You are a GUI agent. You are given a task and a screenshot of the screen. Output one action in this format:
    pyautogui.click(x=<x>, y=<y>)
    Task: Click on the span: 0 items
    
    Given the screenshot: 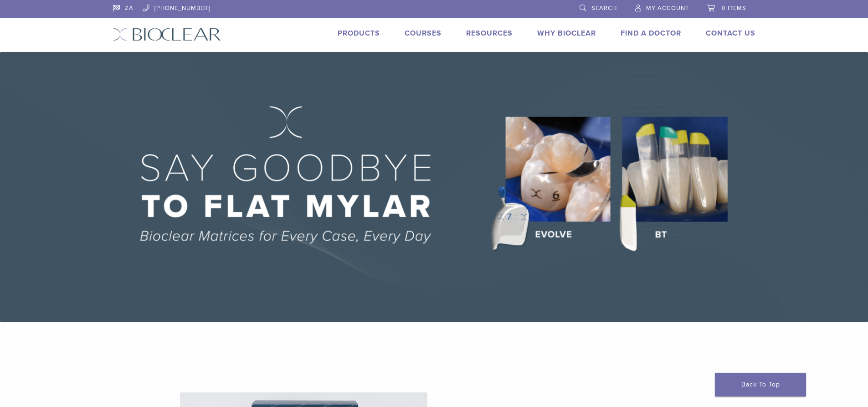 What is the action you would take?
    pyautogui.click(x=733, y=8)
    